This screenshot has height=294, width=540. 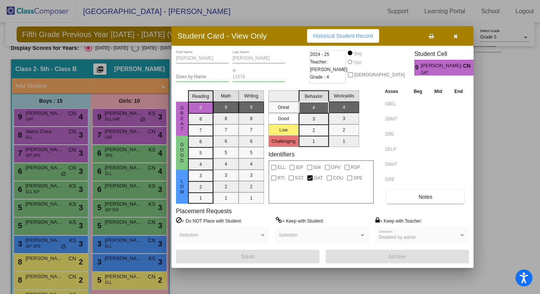 I want to click on span: Disabled by admin, so click(x=397, y=237).